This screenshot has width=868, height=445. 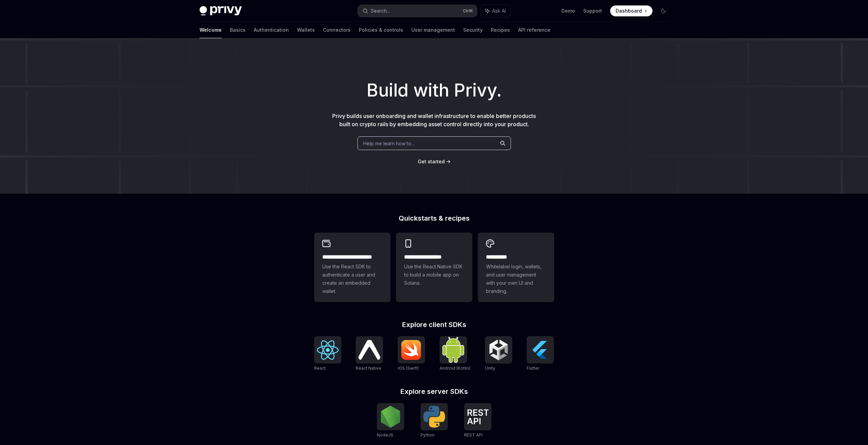 What do you see at coordinates (533, 368) in the screenshot?
I see `span: Flutter` at bounding box center [533, 368].